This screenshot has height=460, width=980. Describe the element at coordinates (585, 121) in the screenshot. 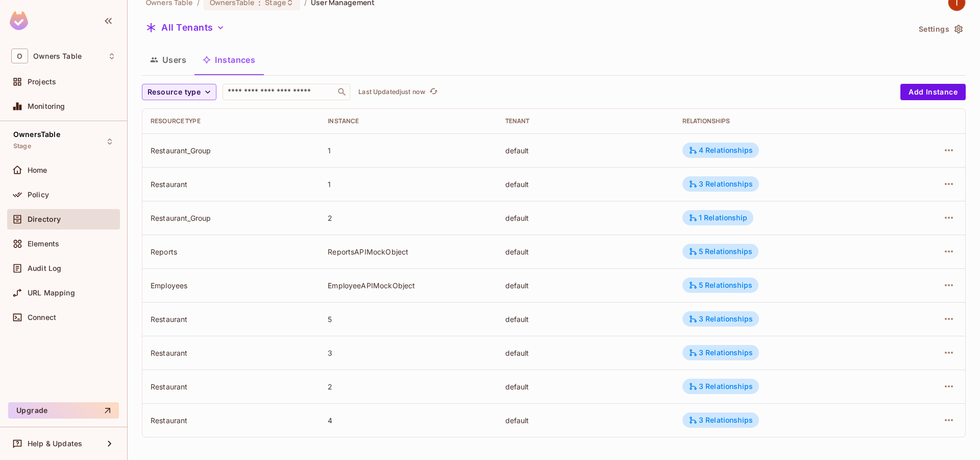

I see `div: Tenant` at that location.